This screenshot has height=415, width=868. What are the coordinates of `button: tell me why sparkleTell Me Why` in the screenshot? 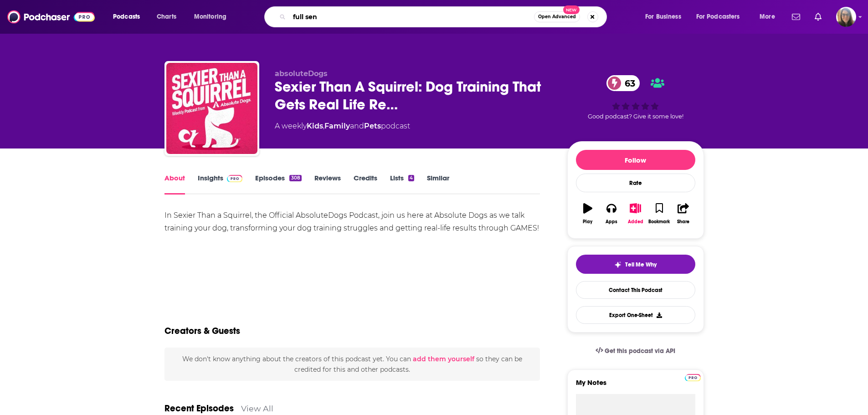 It's located at (636, 265).